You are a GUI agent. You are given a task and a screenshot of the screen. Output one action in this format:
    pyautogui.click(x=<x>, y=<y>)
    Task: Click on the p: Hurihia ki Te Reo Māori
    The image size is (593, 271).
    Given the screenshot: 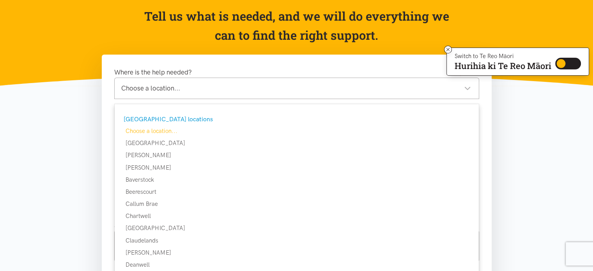 What is the action you would take?
    pyautogui.click(x=503, y=66)
    